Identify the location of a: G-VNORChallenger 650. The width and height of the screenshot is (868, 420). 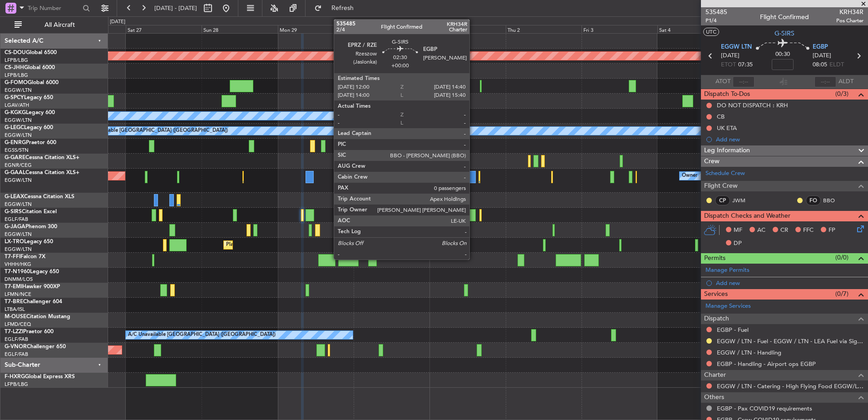
(35, 346).